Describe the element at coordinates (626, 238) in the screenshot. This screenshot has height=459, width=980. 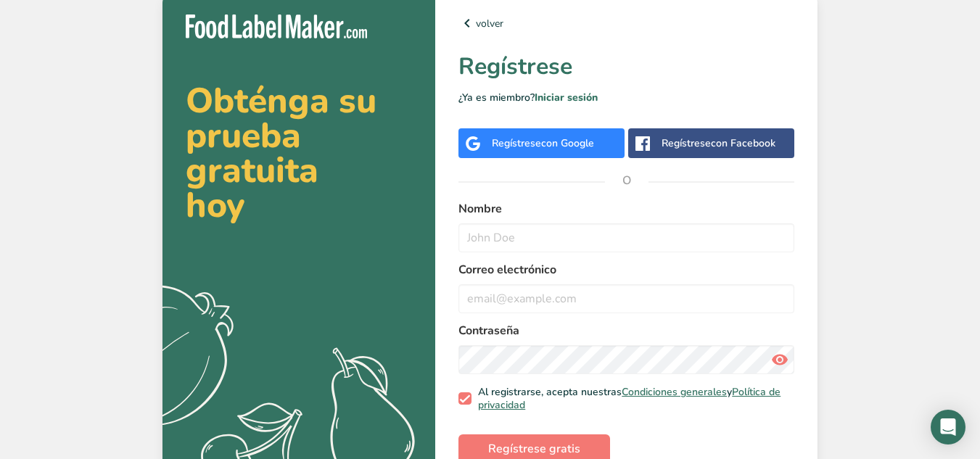
I see `input: John Doe` at that location.